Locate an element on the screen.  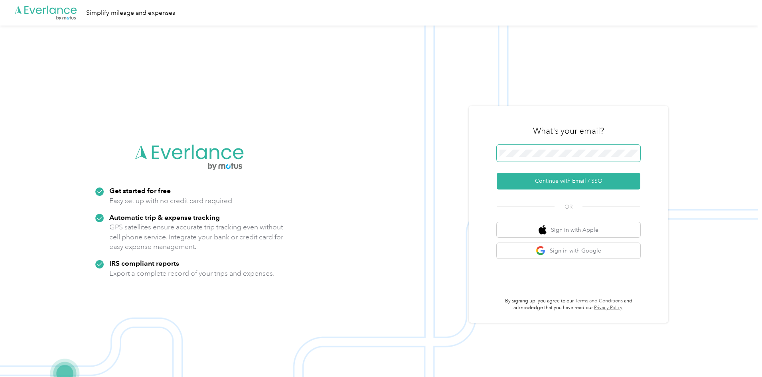
p: GPS satellites ensure accurate trip tracking even without cell phone service. Integrate your bank... is located at coordinates (196, 237).